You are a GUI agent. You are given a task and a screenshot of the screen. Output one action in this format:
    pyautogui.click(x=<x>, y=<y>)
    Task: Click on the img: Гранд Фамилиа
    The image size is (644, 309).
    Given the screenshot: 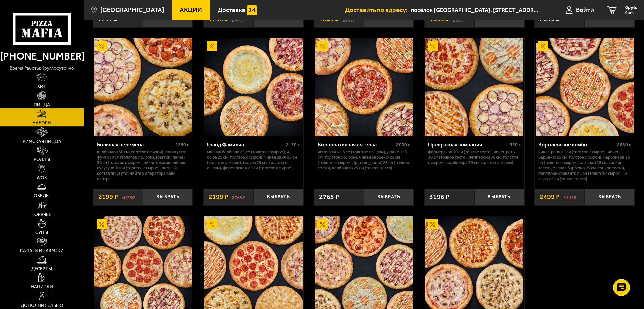 What is the action you would take?
    pyautogui.click(x=253, y=87)
    